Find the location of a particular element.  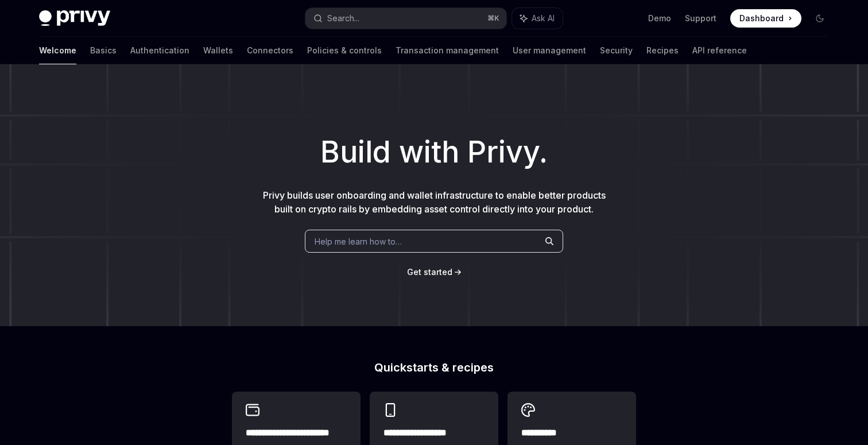

a: Policies & controls is located at coordinates (344, 51).